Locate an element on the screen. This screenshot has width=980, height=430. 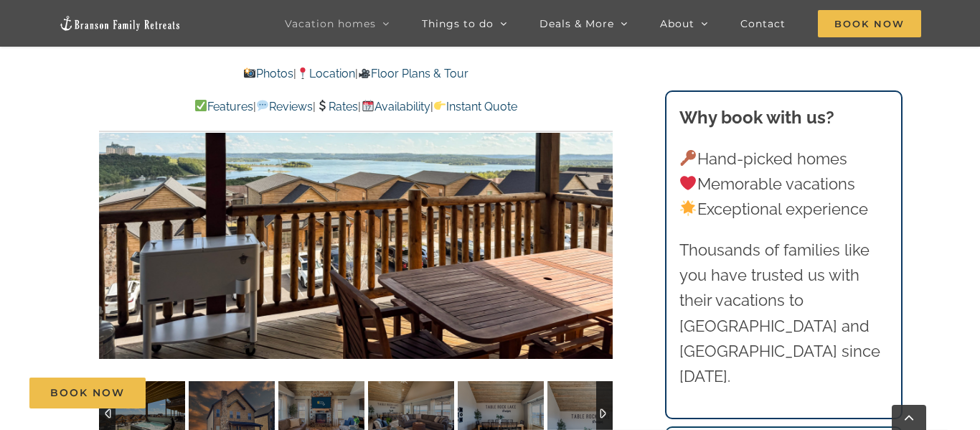
span: About is located at coordinates (677, 24).